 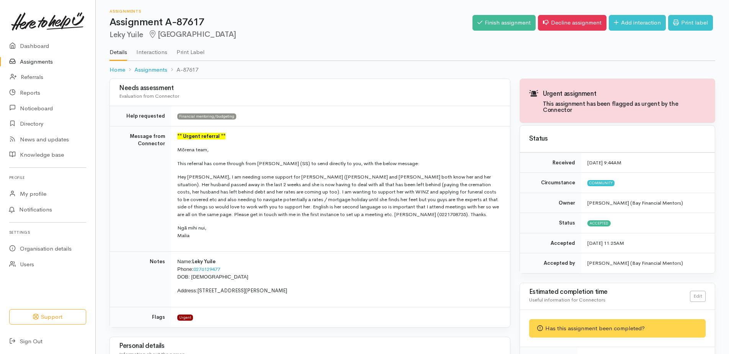 I want to click on h6: Profile, so click(x=47, y=177).